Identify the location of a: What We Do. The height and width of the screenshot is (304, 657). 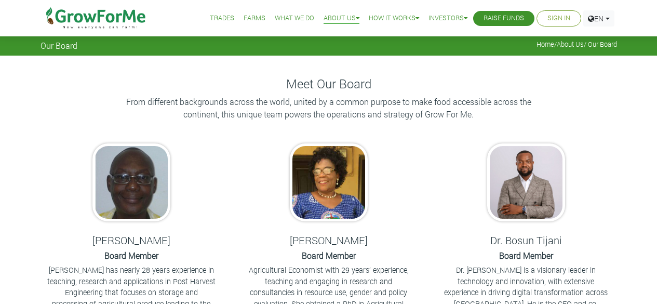
(295, 18).